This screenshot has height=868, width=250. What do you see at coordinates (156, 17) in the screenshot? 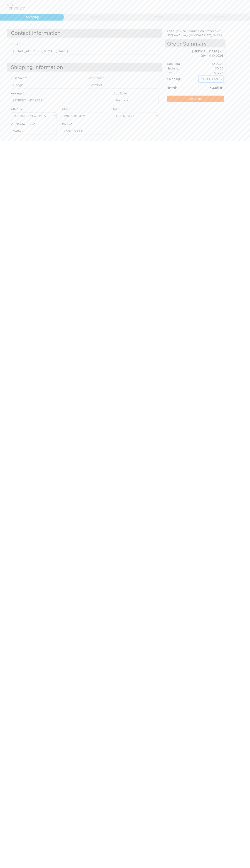
I see `a: Review` at bounding box center [156, 17].